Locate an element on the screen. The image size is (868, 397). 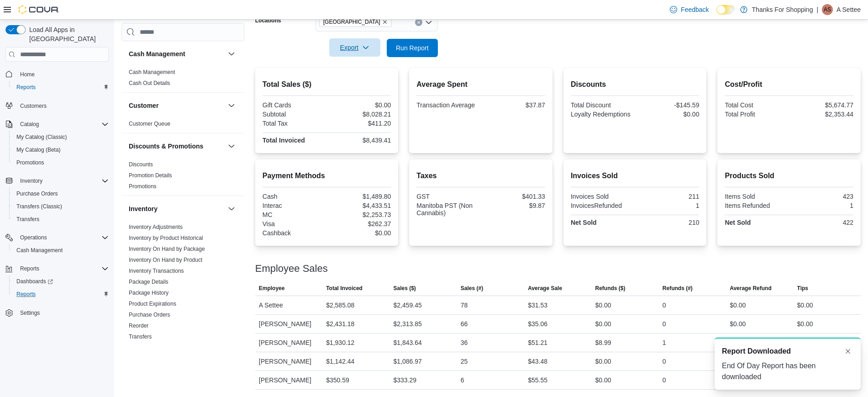
div: MC is located at coordinates (293, 215).